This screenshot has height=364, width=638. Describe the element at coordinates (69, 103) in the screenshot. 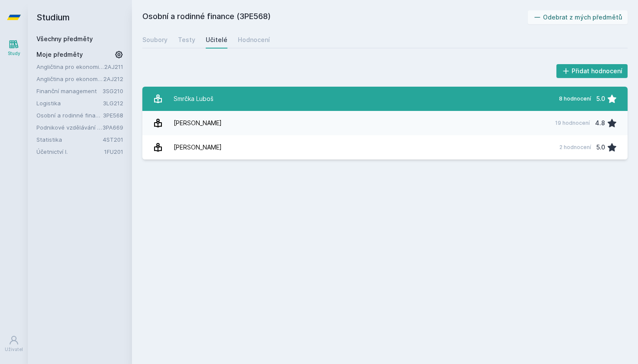

I see `a: Logistika` at that location.